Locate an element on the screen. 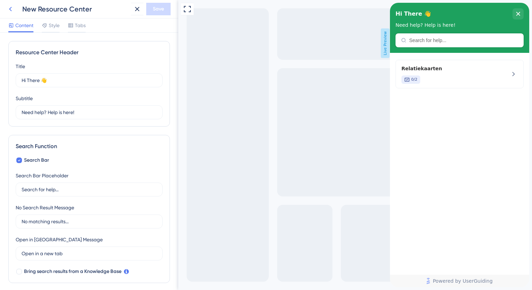 Image resolution: width=532 pixels, height=290 pixels. div: Search Function is located at coordinates (89, 146).